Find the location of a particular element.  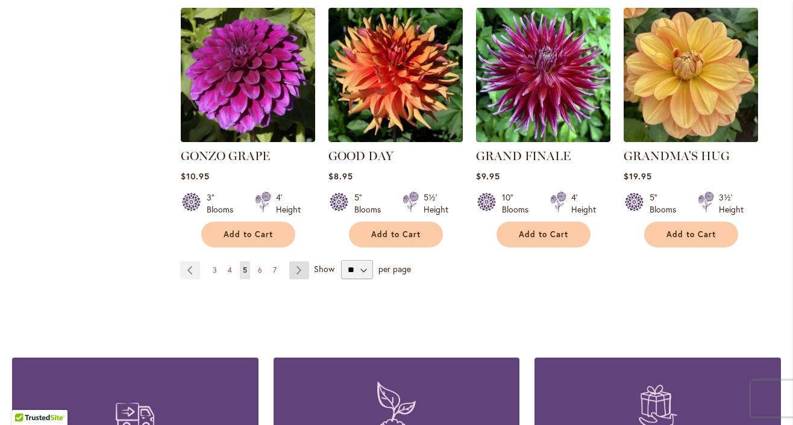

img: GRANDMA'S HUG is located at coordinates (690, 75).